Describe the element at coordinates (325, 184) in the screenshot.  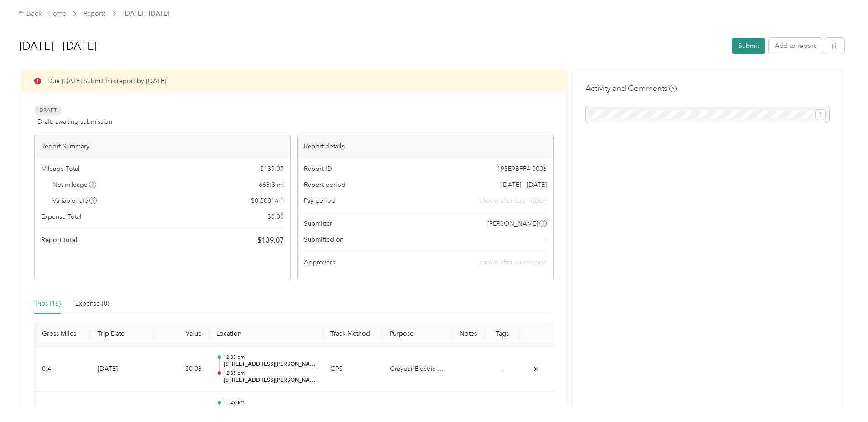
I see `span: Report period` at that location.